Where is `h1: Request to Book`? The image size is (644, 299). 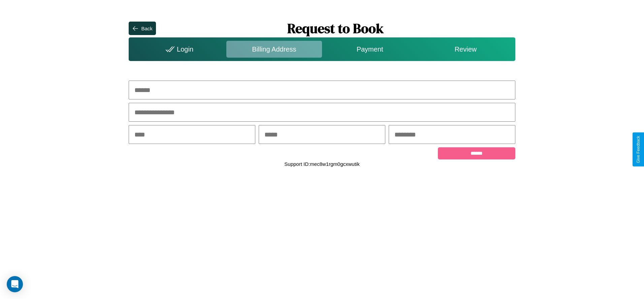
h1: Request to Book is located at coordinates (336, 28).